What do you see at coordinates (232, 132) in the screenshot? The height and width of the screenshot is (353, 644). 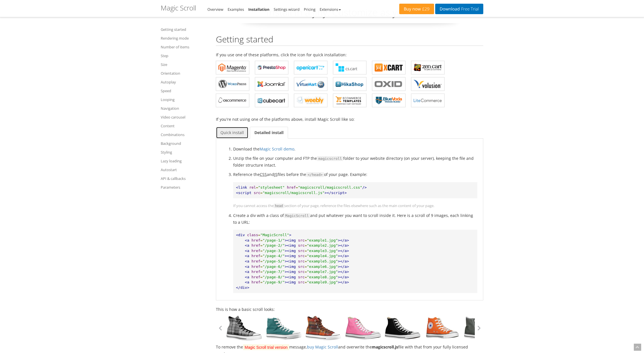 I see `a: Quick install` at bounding box center [232, 132].